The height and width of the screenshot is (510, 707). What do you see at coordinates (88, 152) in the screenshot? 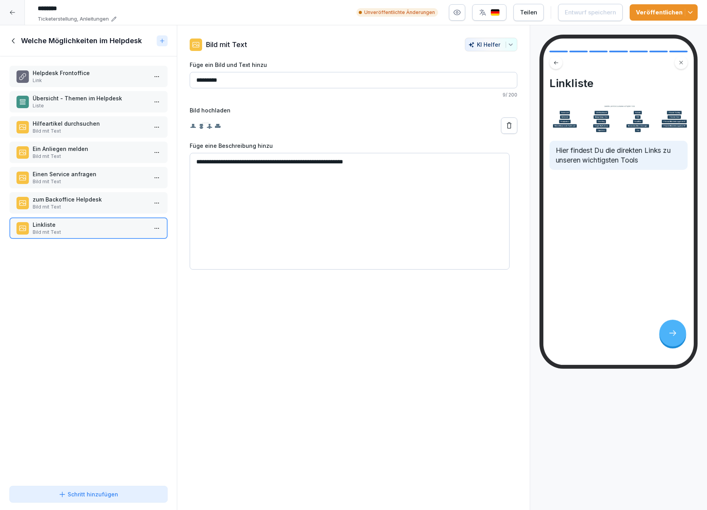
I see `div: Ein Anliegen meldenBild mit Text` at bounding box center [88, 152].